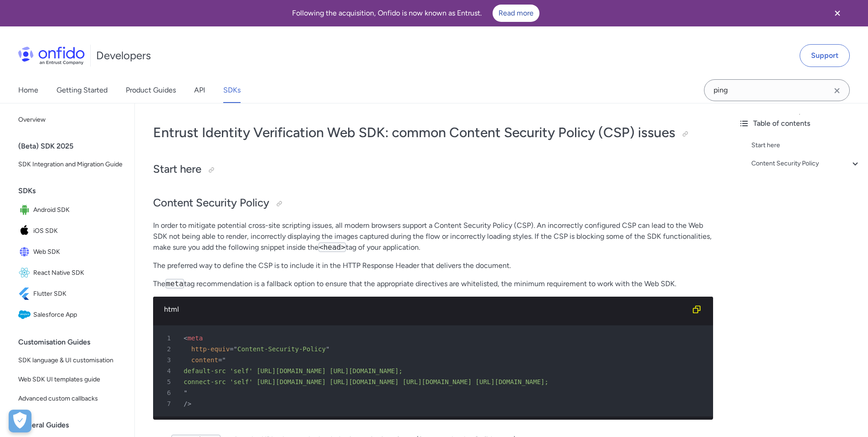  Describe the element at coordinates (71, 360) in the screenshot. I see `span: SDK language & UI customisation` at that location.